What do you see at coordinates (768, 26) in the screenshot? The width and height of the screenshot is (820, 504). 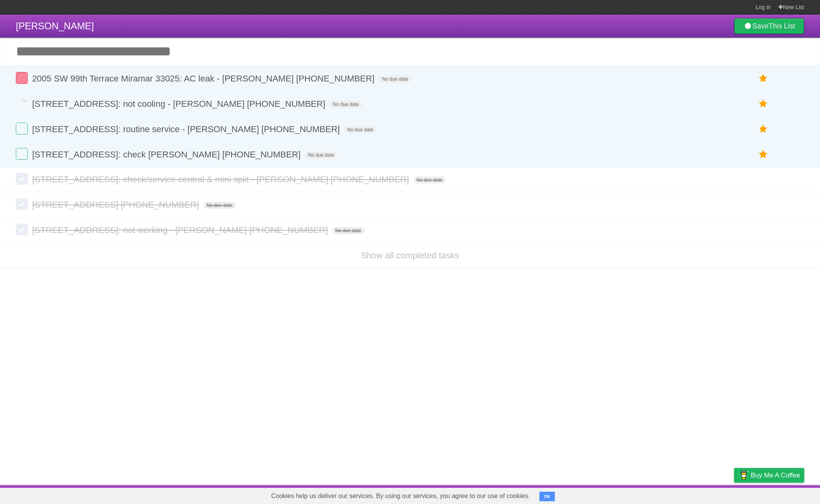 I see `a: SaveThis List` at bounding box center [768, 26].